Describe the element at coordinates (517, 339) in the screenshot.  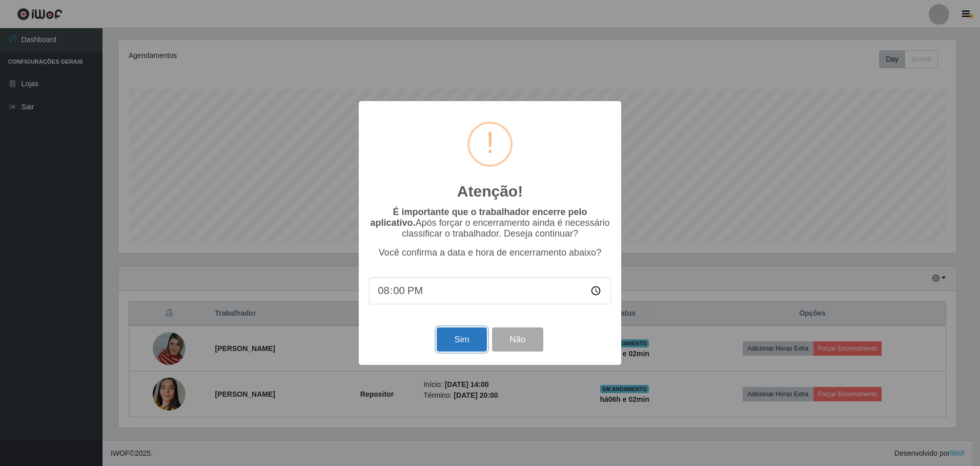
I see `button: Não` at that location.